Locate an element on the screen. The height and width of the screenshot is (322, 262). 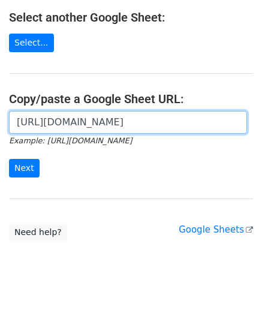
h4: Copy/paste a Google Sheet URL: is located at coordinates (131, 99).